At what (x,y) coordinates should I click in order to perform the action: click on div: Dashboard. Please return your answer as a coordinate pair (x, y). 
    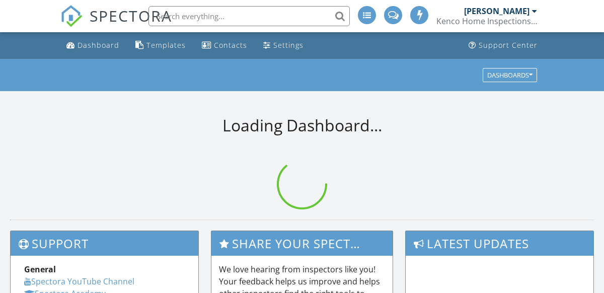
    Looking at the image, I should click on (98, 45).